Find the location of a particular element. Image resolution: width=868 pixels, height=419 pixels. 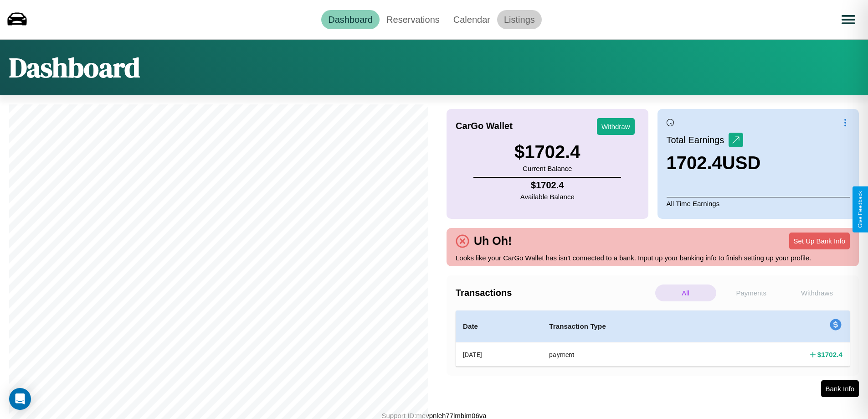

button: Open menu is located at coordinates (849, 19).